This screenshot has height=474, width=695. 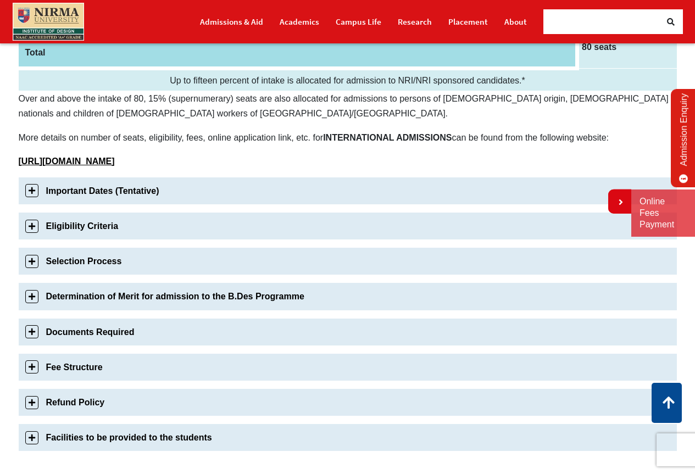 What do you see at coordinates (299, 21) in the screenshot?
I see `a: Academics` at bounding box center [299, 21].